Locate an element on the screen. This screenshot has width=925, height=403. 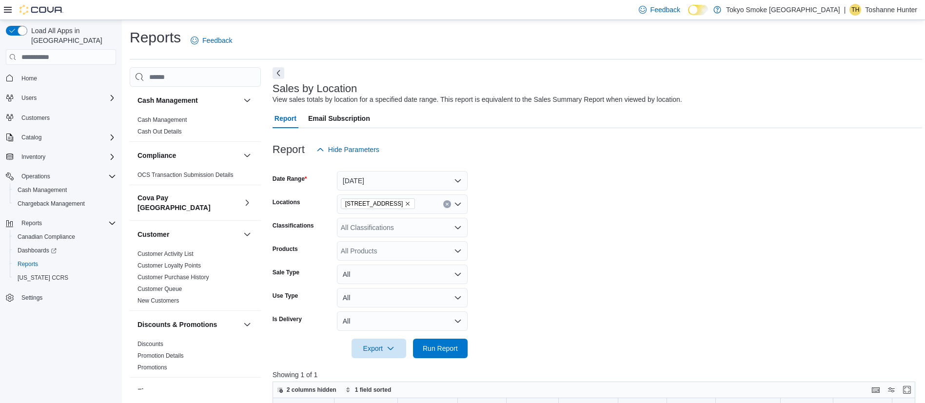
span: Catalog is located at coordinates (31, 138).